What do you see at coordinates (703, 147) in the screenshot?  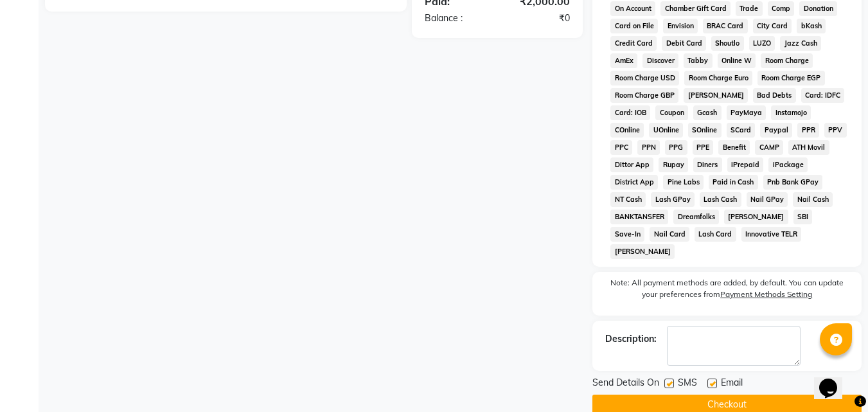 I see `span: PPE` at bounding box center [703, 147].